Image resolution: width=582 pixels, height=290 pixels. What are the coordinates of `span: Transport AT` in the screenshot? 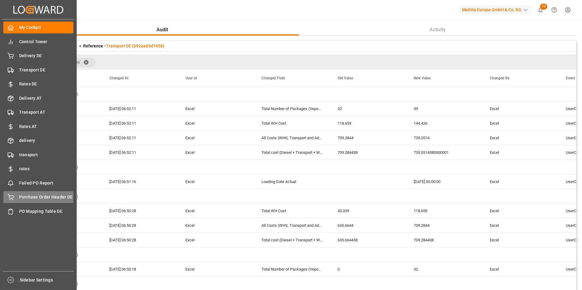 It's located at (46, 112).